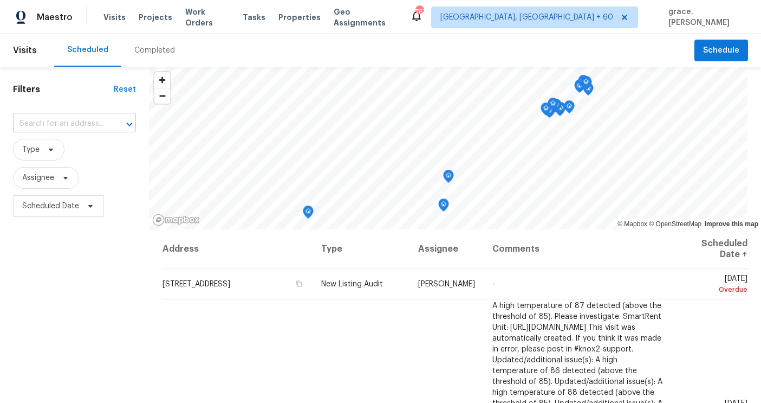 The image size is (761, 403). I want to click on span: Schedule, so click(721, 50).